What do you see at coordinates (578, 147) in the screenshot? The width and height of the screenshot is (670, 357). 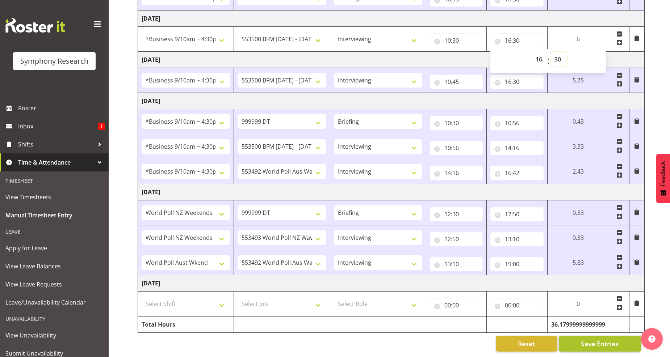 I see `td: 3.33` at bounding box center [578, 147].